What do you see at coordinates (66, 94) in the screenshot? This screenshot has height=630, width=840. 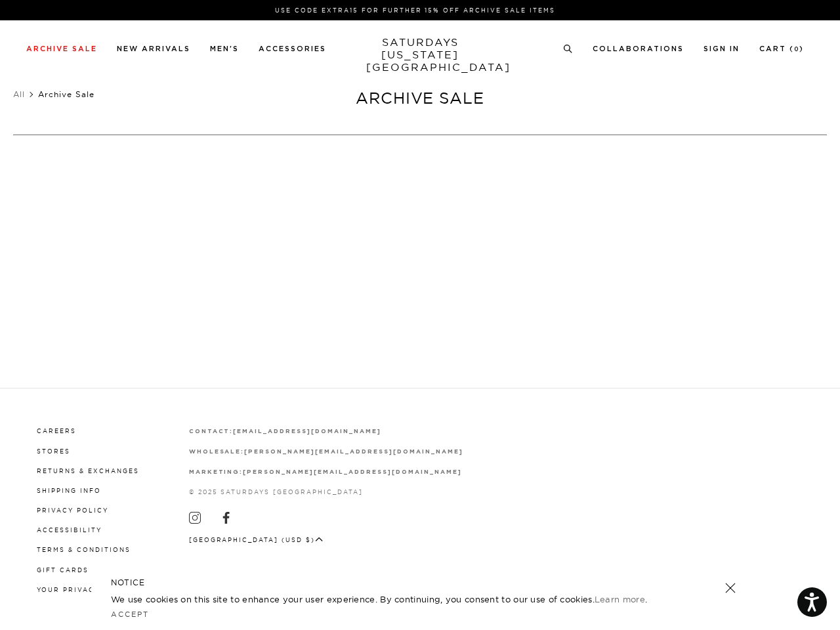 I see `span: Archive Sale` at bounding box center [66, 94].